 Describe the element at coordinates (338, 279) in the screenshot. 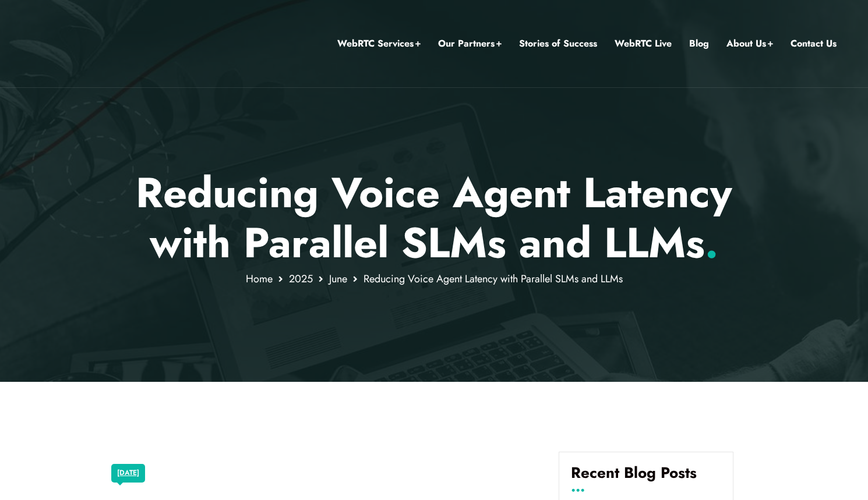

I see `a: June` at that location.